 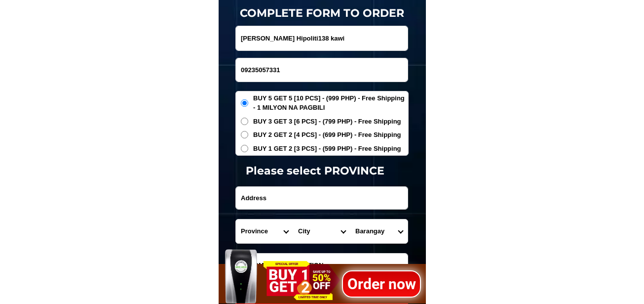 I want to click on input: BUY 5 GET 5 [10 PCS] - (999 PHP) - Free Shipping - 1 MILYON NA PAGBILI, so click(x=244, y=103).